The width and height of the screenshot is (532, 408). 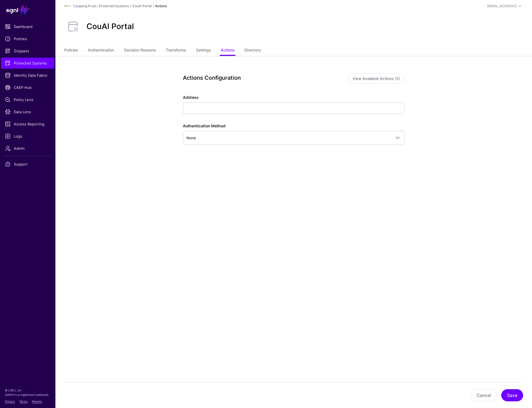 What do you see at coordinates (28, 76) in the screenshot?
I see `a: Identity Data Fabric` at bounding box center [28, 76].